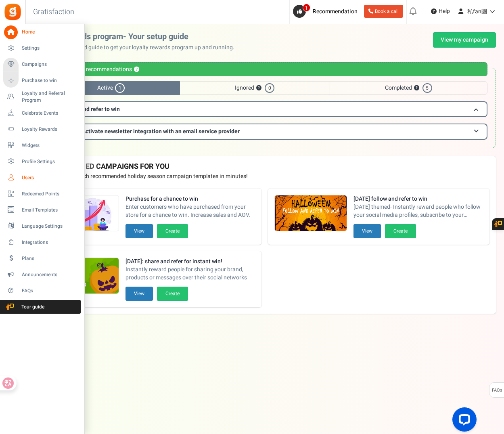 This screenshot has width=504, height=434. Describe the element at coordinates (311, 214) in the screenshot. I see `img: Recommended Campaigns` at that location.